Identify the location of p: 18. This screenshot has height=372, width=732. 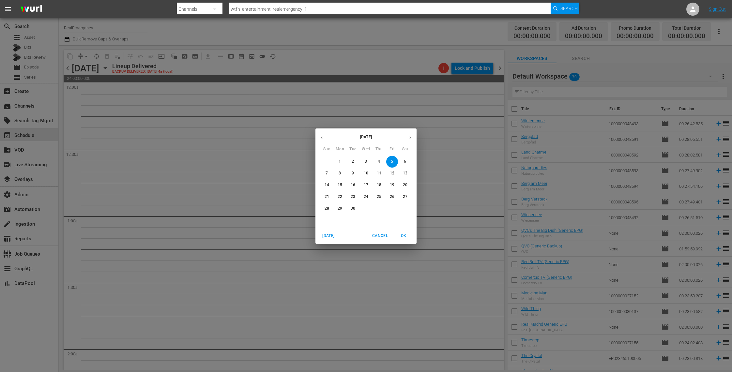
(379, 185).